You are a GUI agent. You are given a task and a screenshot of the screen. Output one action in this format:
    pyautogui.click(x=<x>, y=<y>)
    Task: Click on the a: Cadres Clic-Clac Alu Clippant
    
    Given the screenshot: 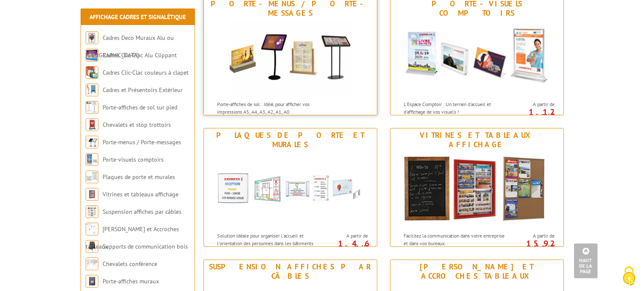 What is the action you would take?
    pyautogui.click(x=139, y=55)
    